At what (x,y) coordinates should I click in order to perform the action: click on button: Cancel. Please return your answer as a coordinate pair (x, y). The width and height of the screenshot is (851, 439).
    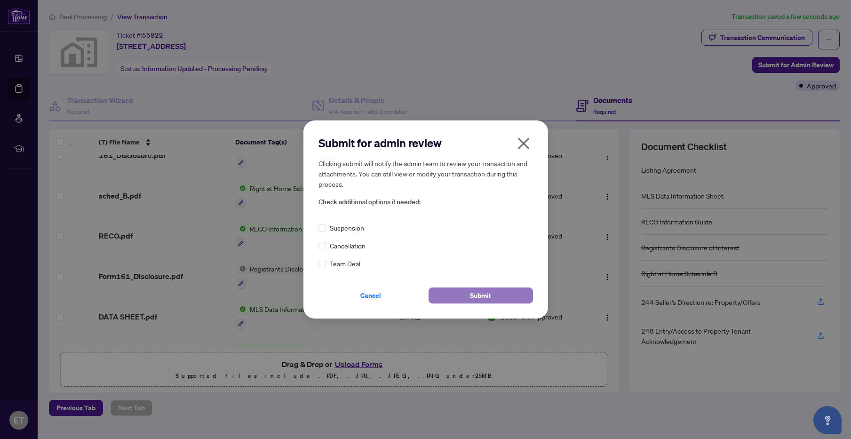
    Looking at the image, I should click on (371, 295).